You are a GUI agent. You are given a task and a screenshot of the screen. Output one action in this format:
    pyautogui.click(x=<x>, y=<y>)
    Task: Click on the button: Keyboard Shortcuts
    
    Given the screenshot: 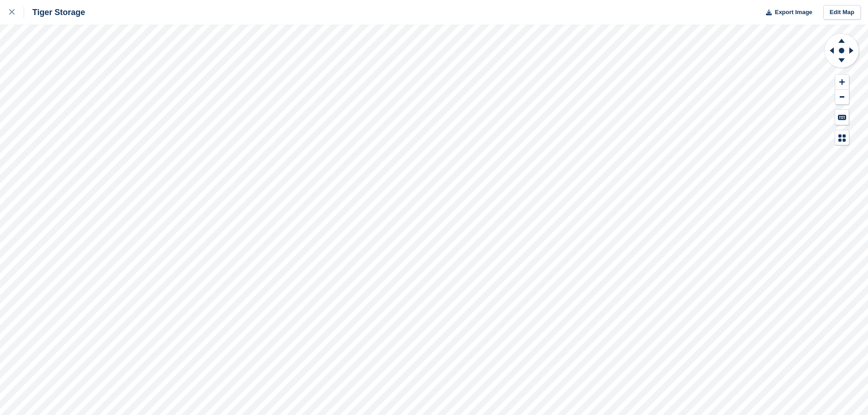 What is the action you would take?
    pyautogui.click(x=842, y=117)
    